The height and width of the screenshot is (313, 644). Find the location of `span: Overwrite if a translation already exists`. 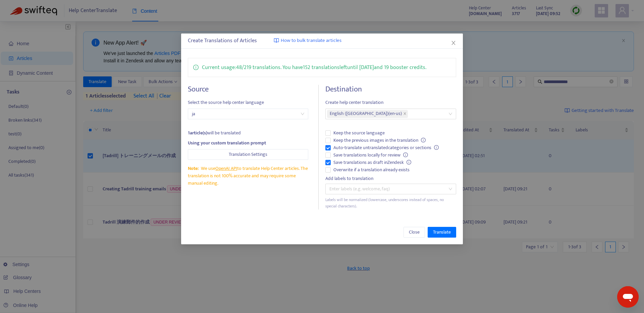

span: Overwrite if a translation already exists is located at coordinates (371, 170).